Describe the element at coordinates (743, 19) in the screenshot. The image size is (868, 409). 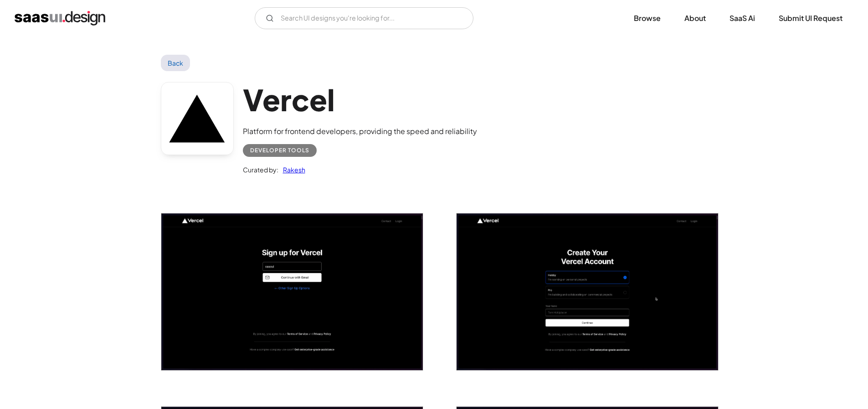
I see `a: SaaS Ai` at that location.